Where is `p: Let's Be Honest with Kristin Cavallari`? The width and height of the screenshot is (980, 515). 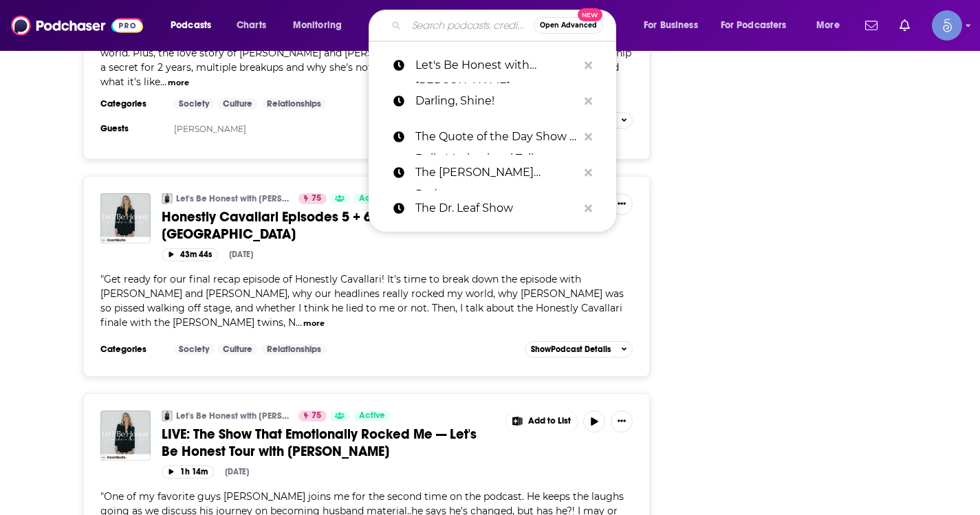
p: Let's Be Honest with Kristin Cavallari is located at coordinates (497, 66).